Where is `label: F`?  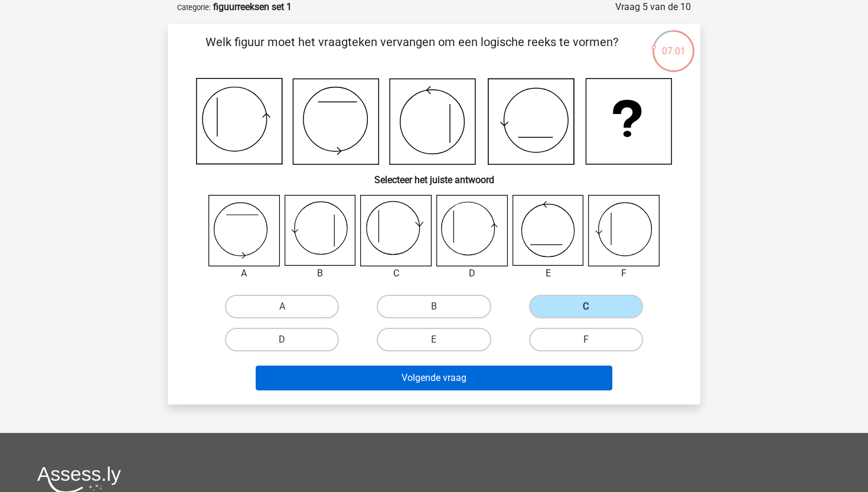
label: F is located at coordinates (586, 340).